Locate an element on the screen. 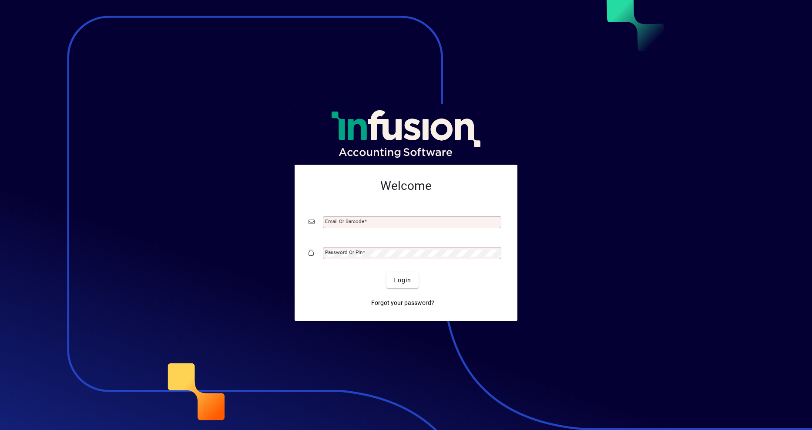 The width and height of the screenshot is (812, 430). span: Forgot your password? is located at coordinates (403, 303).